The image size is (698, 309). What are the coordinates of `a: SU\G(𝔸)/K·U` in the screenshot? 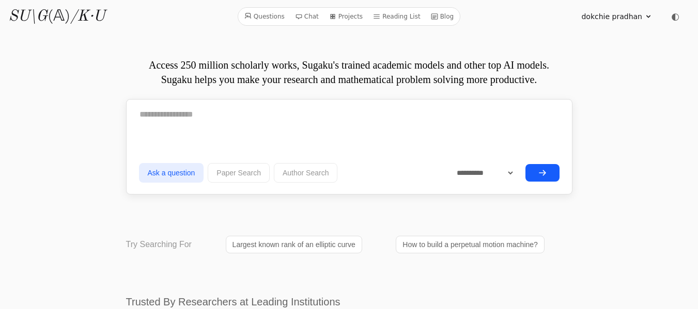 It's located at (56, 17).